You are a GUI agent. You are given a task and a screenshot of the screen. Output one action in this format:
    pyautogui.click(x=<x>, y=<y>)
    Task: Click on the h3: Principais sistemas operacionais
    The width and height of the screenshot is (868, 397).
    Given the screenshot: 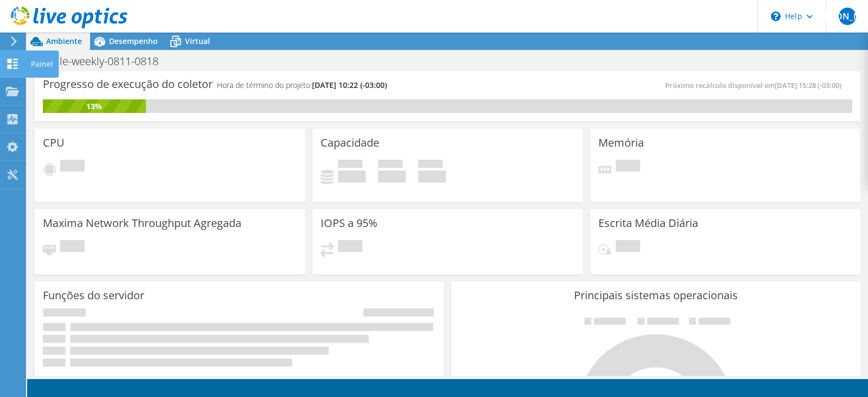 What is the action you would take?
    pyautogui.click(x=656, y=295)
    